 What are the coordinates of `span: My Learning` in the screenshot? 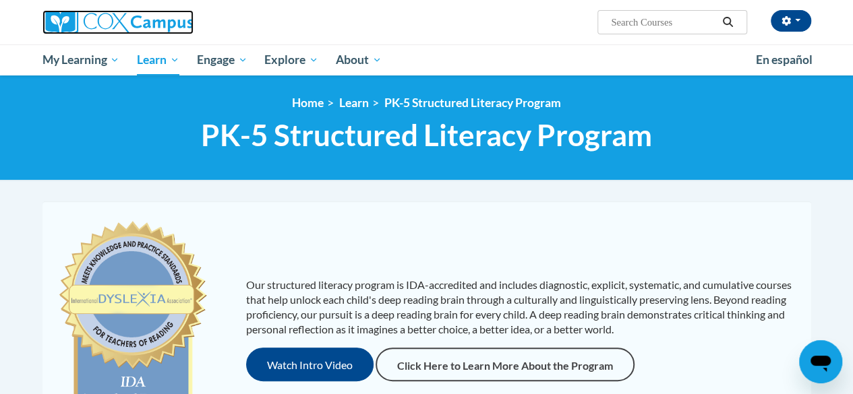 It's located at (80, 60).